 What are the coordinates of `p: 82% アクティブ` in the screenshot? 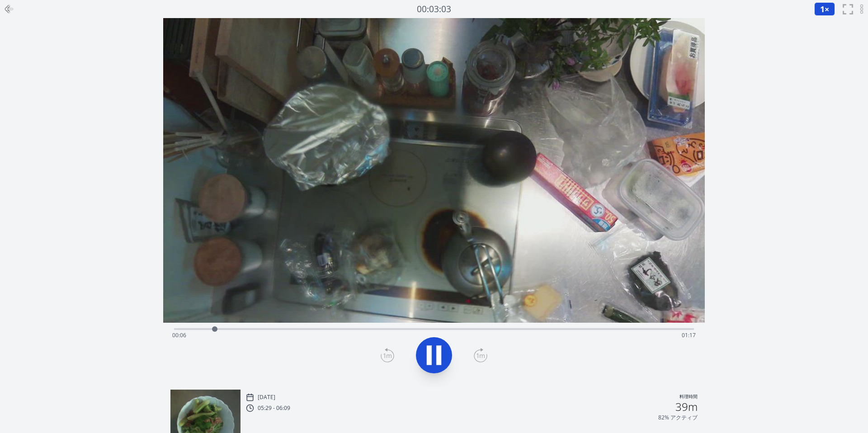 It's located at (678, 418).